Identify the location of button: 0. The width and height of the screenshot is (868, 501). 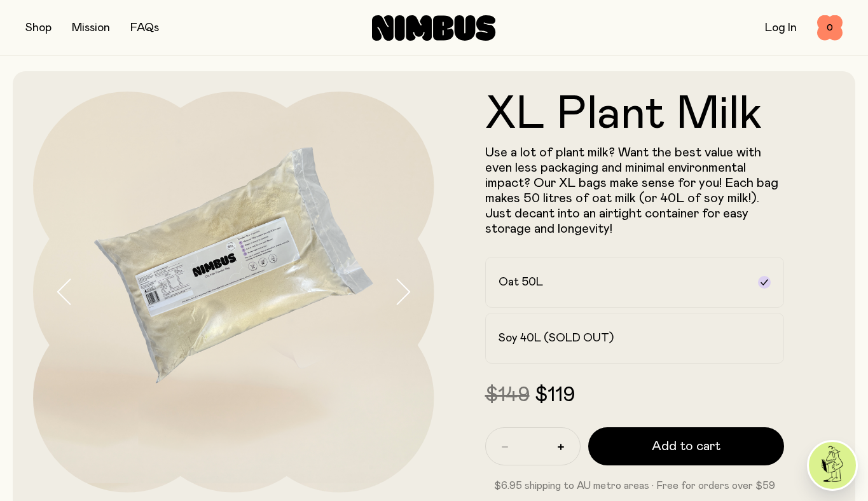
(830, 28).